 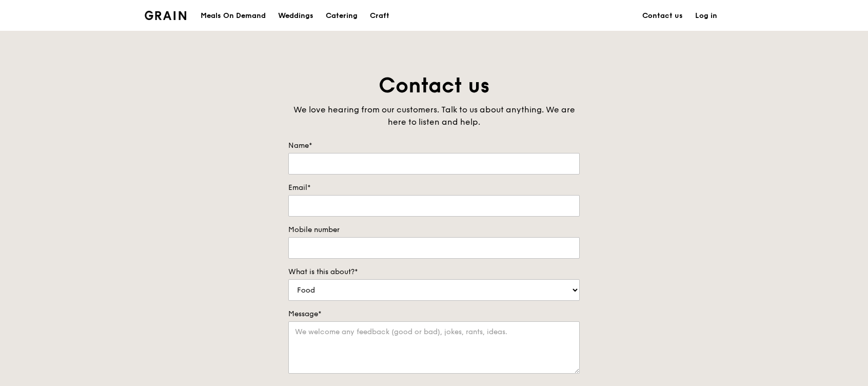 I want to click on label: What is this about?*, so click(x=434, y=272).